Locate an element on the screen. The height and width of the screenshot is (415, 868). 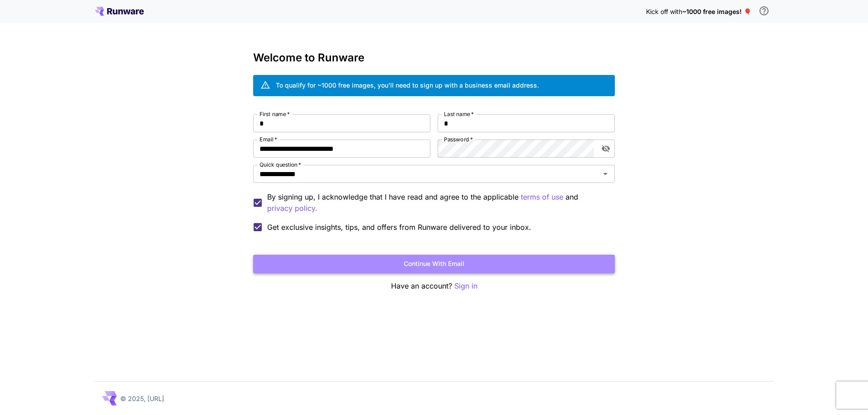
label: Password is located at coordinates (459, 139).